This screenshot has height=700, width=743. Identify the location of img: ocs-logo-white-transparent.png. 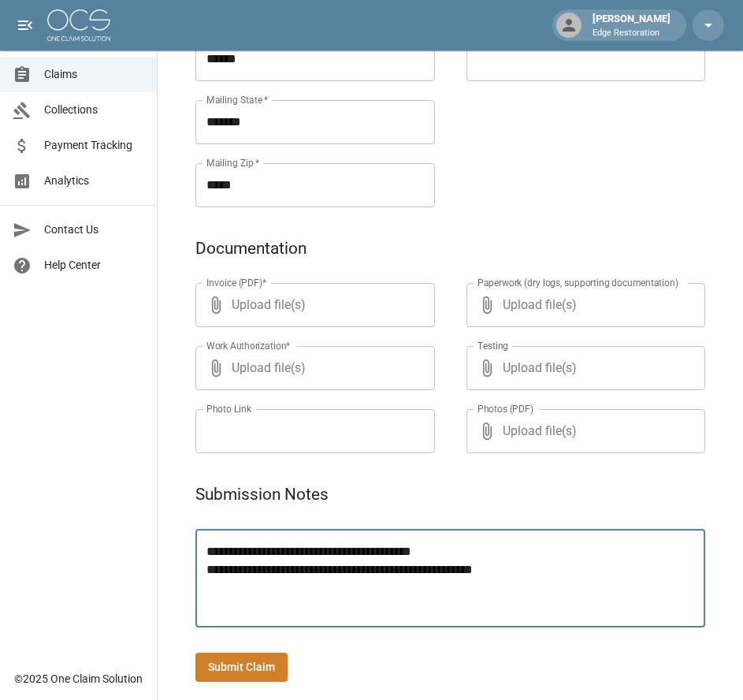
(79, 25).